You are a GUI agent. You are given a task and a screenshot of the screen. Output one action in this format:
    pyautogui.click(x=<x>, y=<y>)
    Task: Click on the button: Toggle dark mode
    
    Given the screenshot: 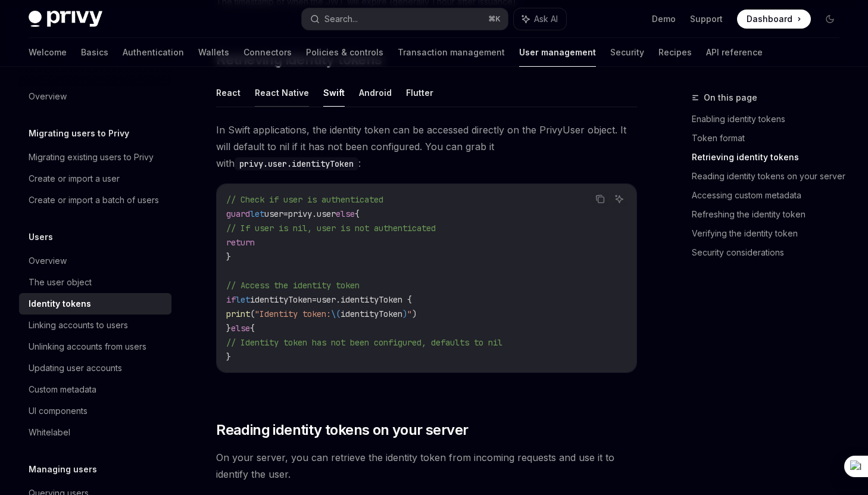 What is the action you would take?
    pyautogui.click(x=830, y=19)
    